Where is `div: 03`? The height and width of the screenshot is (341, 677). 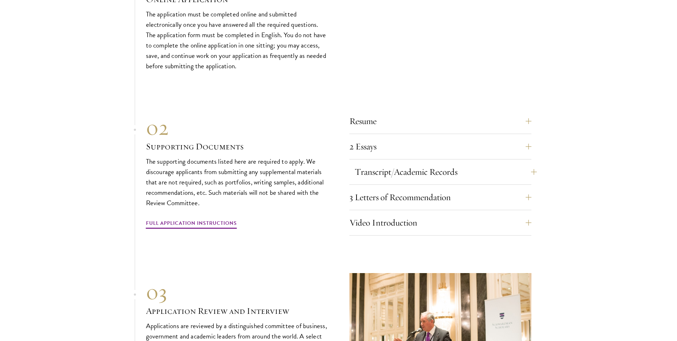 div: 03 is located at coordinates (237, 292).